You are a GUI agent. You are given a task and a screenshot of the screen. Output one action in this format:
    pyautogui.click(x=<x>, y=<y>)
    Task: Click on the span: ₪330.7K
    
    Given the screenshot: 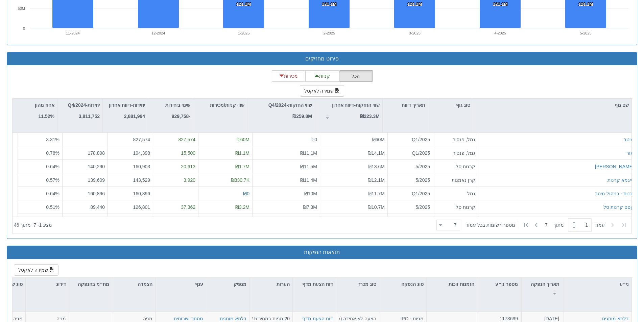 What is the action you would take?
    pyautogui.click(x=240, y=180)
    